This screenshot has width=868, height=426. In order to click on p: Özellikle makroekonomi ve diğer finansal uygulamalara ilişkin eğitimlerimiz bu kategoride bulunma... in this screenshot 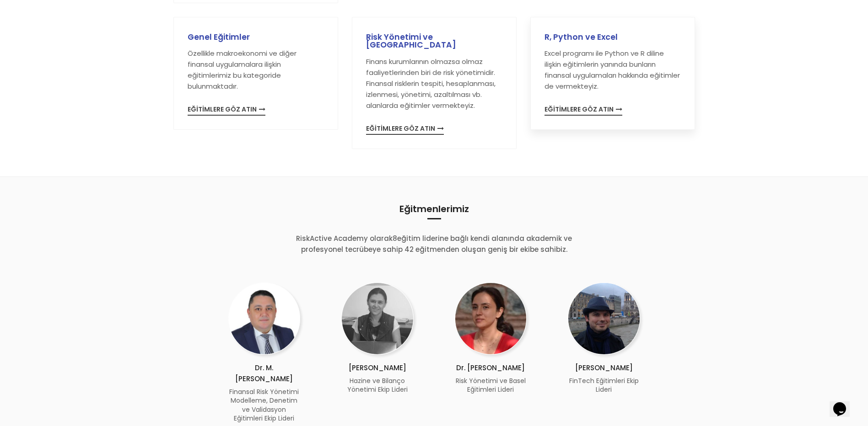, I will do `click(256, 70)`.